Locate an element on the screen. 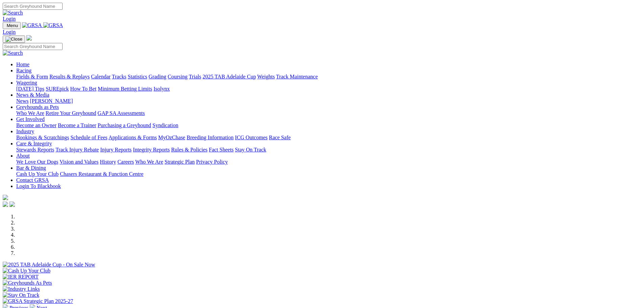 This screenshot has height=308, width=644. a: Strategic Plan is located at coordinates (180, 161).